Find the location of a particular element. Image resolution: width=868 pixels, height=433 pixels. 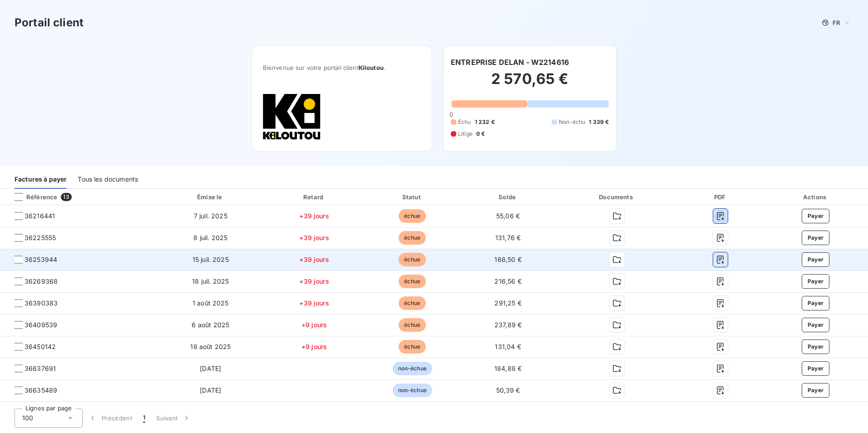

span: 184,88 € is located at coordinates (508, 368).